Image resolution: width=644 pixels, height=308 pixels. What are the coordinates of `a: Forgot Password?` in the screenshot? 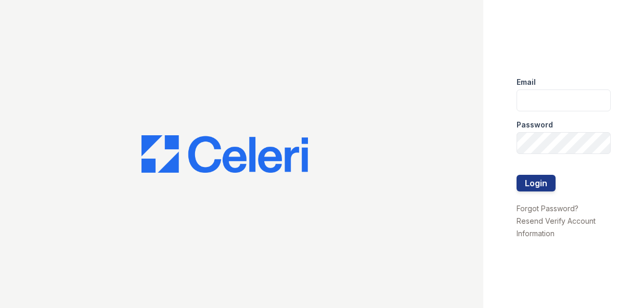 It's located at (547, 208).